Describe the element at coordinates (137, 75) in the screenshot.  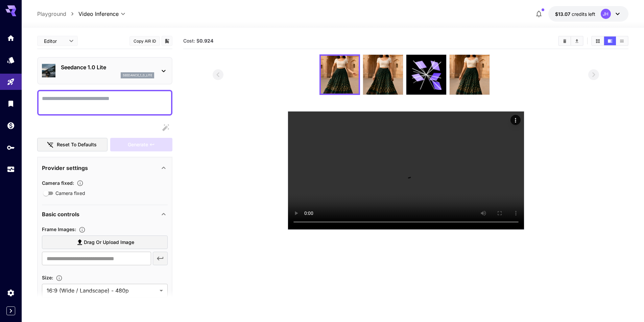
I see `p: seedance_1_0_lite` at that location.